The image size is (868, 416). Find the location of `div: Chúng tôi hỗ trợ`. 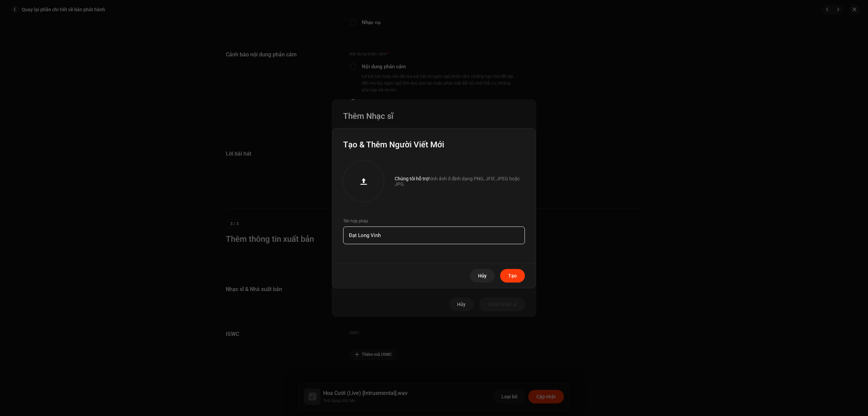

div: Chúng tôi hỗ trợ is located at coordinates (460, 181).